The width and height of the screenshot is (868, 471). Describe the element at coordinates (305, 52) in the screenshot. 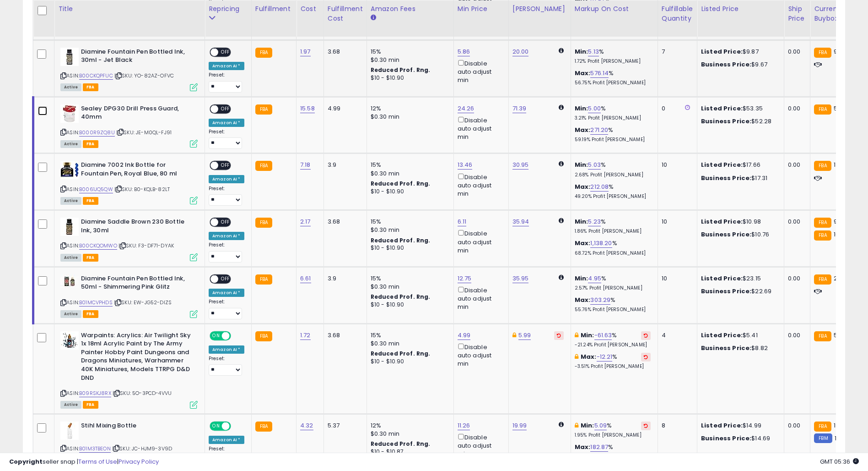

I see `a: 1.97` at that location.